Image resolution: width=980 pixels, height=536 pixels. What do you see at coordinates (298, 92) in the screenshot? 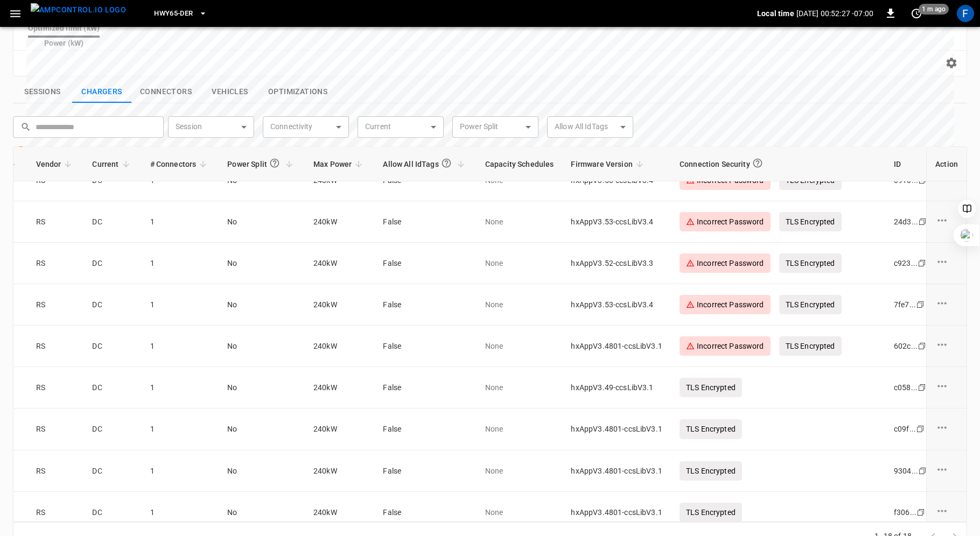
I see `button: show latest optimizations` at bounding box center [298, 92].